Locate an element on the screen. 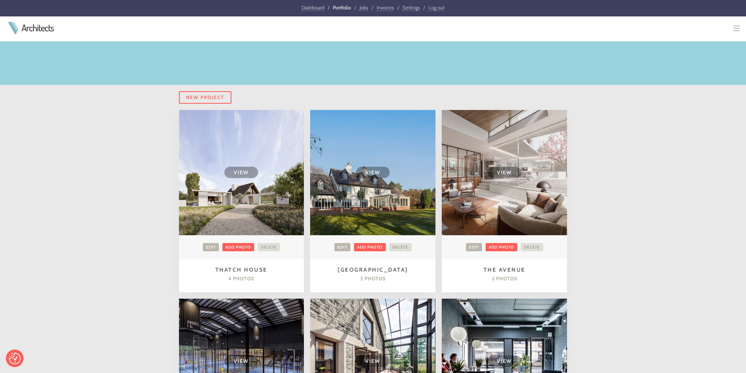 This screenshot has height=373, width=746. a: New Project is located at coordinates (205, 97).